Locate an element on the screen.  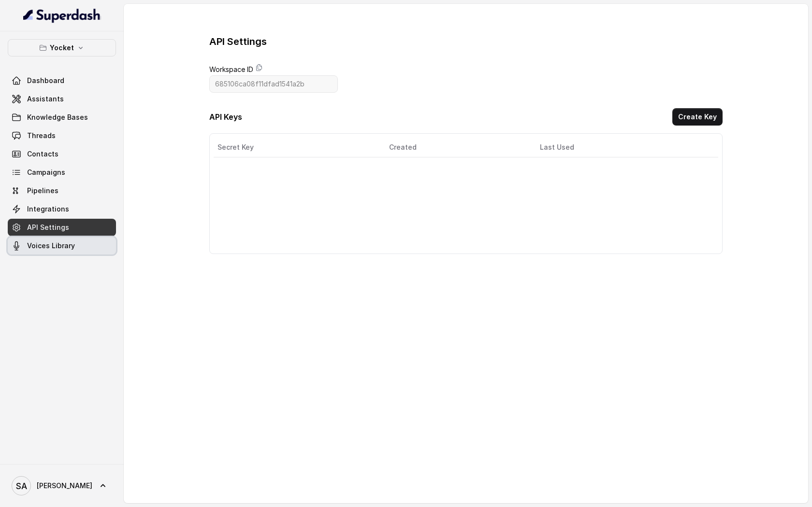
span: Pipelines is located at coordinates (42, 191).